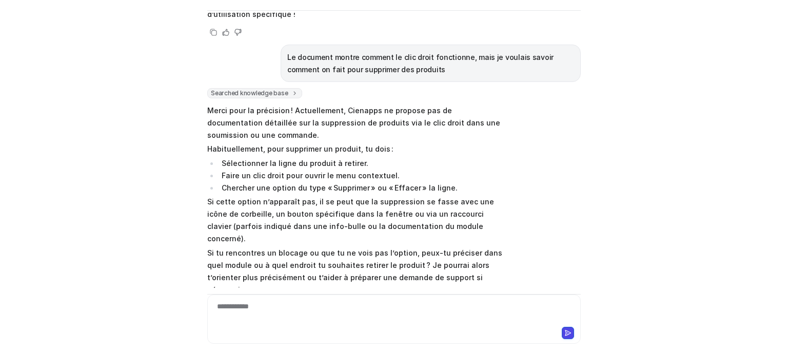 This screenshot has height=356, width=788. What do you see at coordinates (363, 164) in the screenshot?
I see `li: Sélectionner la ligne du produit à retirer.` at bounding box center [363, 164].